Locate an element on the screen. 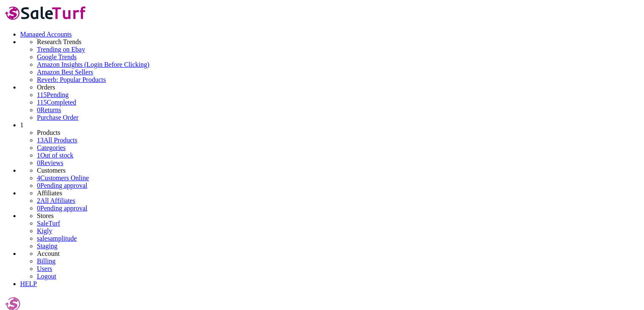 Image resolution: width=644 pixels, height=310 pixels. a: Kigly is located at coordinates (44, 231).